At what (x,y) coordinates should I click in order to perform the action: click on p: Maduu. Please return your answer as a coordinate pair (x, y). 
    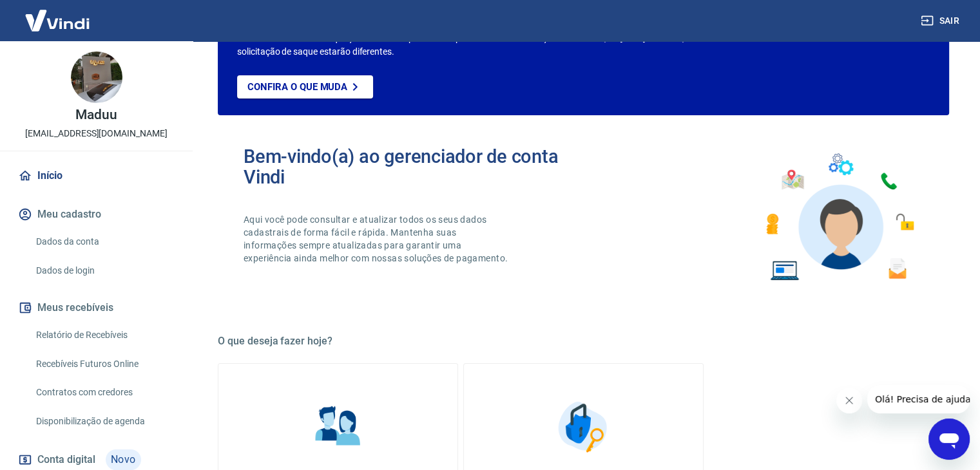
    Looking at the image, I should click on (96, 114).